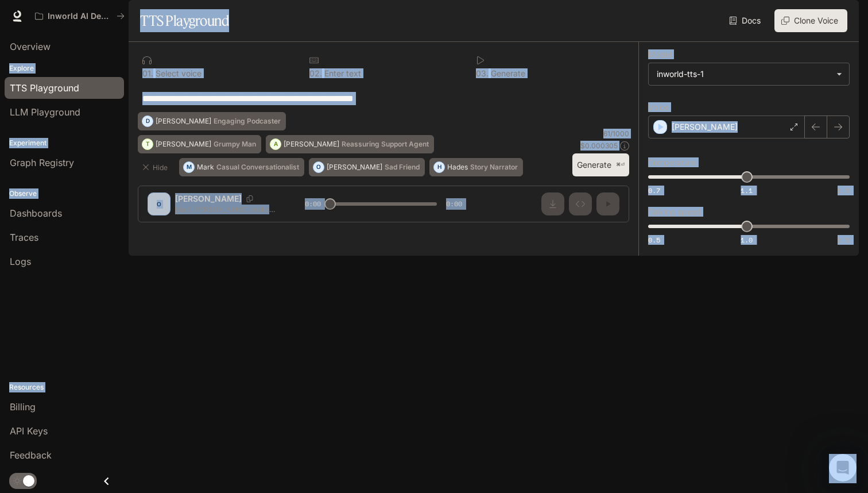  What do you see at coordinates (616, 134) in the screenshot?
I see `p: 61 / 1000` at bounding box center [616, 134].